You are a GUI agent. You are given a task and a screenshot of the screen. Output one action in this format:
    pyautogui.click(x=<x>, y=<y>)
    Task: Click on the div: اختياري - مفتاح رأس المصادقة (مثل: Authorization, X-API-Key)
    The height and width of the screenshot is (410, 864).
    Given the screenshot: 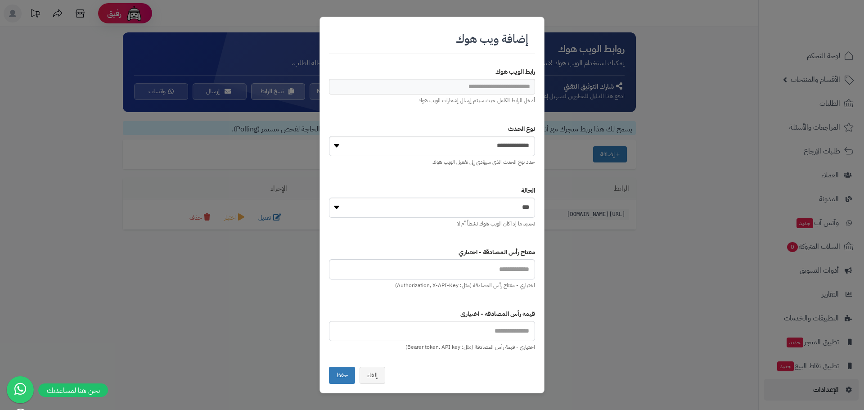 What is the action you would take?
    pyautogui.click(x=432, y=285)
    